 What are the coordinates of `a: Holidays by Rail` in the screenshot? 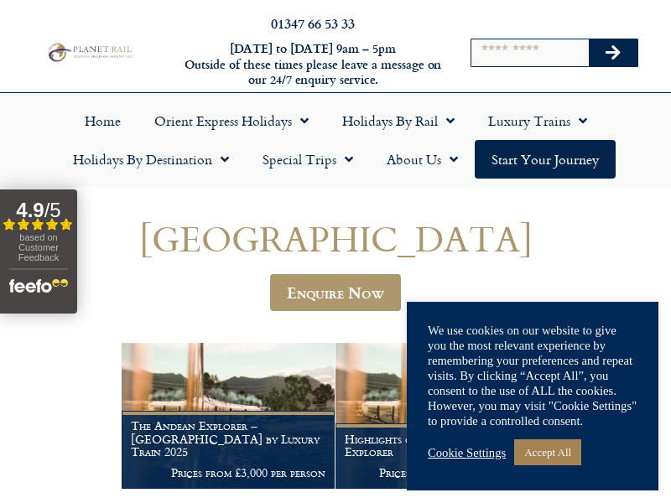 It's located at (398, 121).